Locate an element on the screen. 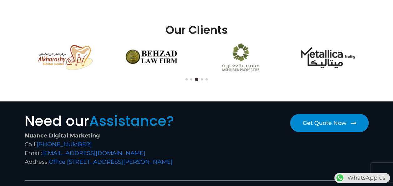 Image resolution: width=393 pixels, height=186 pixels. div: Call: Email: Address: is located at coordinates (109, 148).